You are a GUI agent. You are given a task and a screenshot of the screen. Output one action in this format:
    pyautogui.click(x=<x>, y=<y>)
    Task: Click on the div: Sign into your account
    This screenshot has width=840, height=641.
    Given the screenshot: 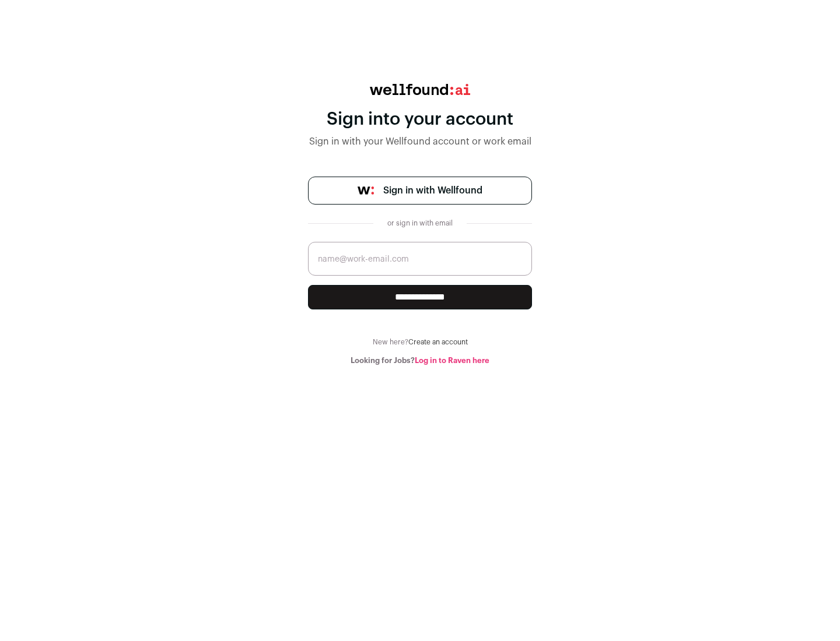 What is the action you would take?
    pyautogui.click(x=420, y=119)
    